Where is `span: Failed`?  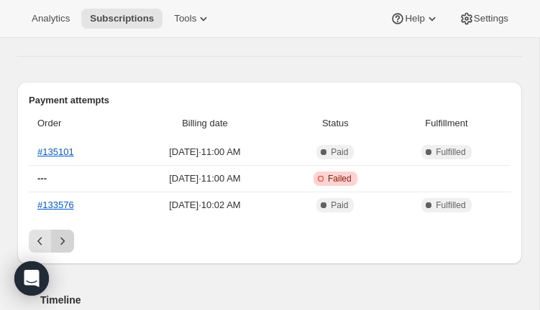
span: Failed is located at coordinates (339, 179).